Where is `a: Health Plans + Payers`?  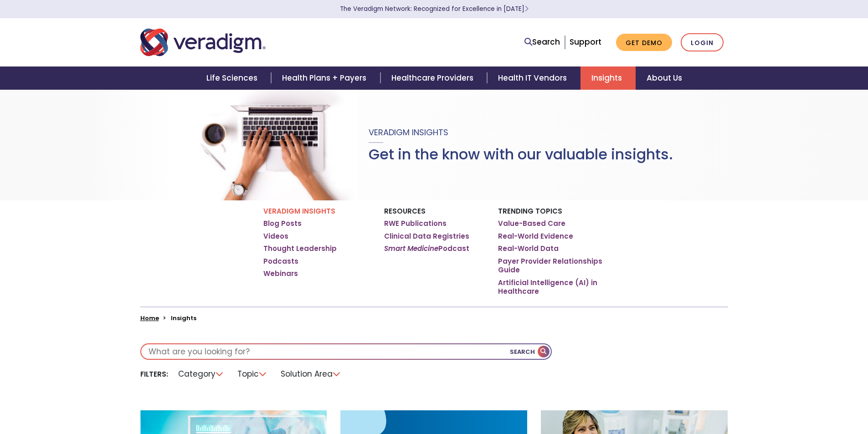
a: Health Plans + Payers is located at coordinates (326, 78).